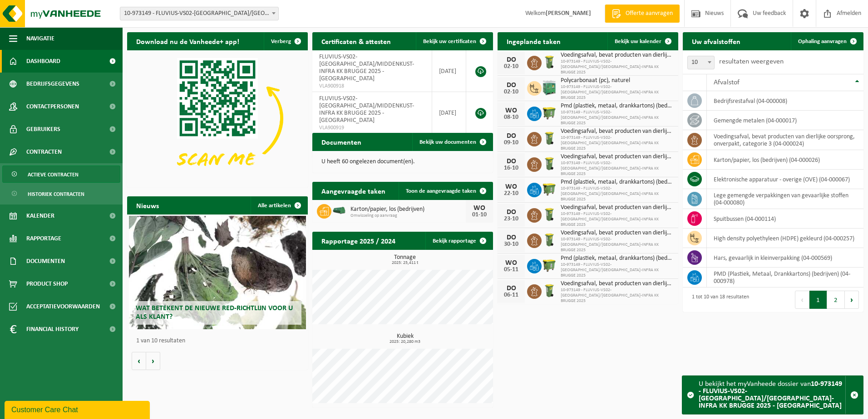 The image size is (868, 419). Describe the element at coordinates (218, 273) in the screenshot. I see `a: Wat betekent de nieuwe RED-richtlijn voor u als klant?` at that location.